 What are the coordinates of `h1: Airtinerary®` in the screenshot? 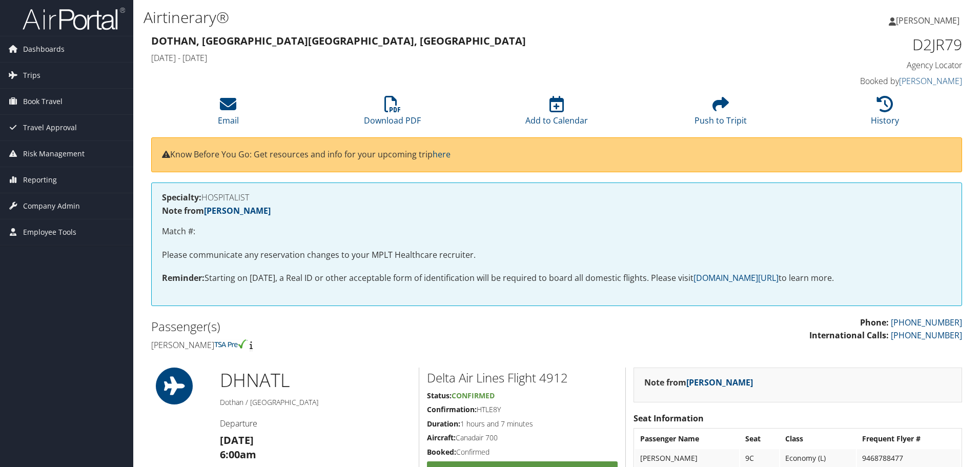 It's located at (419, 17).